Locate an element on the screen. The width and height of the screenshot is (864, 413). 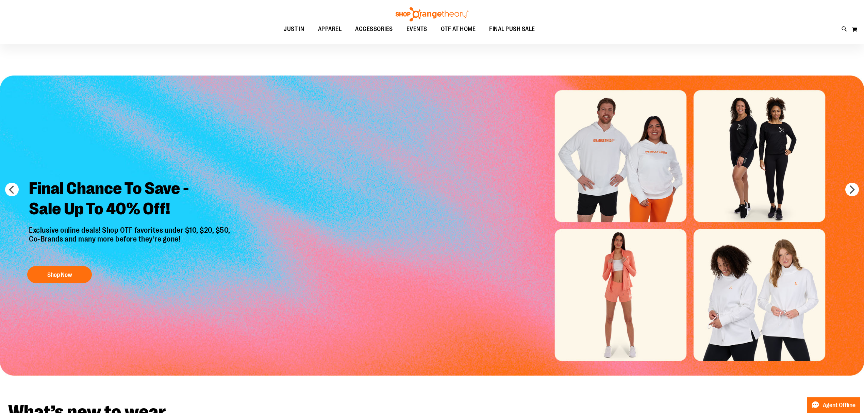
span: ACCESSORIES is located at coordinates (374, 29).